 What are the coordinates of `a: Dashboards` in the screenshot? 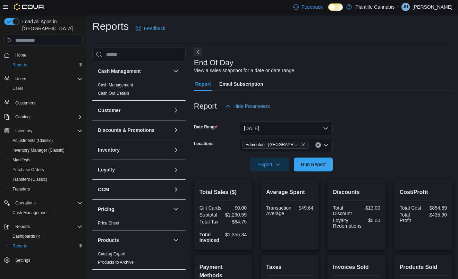 It's located at (46, 236).